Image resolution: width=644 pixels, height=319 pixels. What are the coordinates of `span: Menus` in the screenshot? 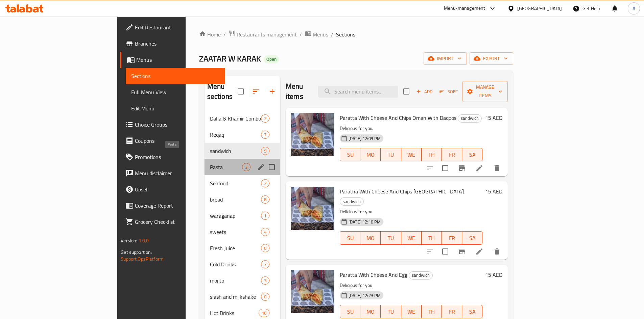 It's located at (321, 35).